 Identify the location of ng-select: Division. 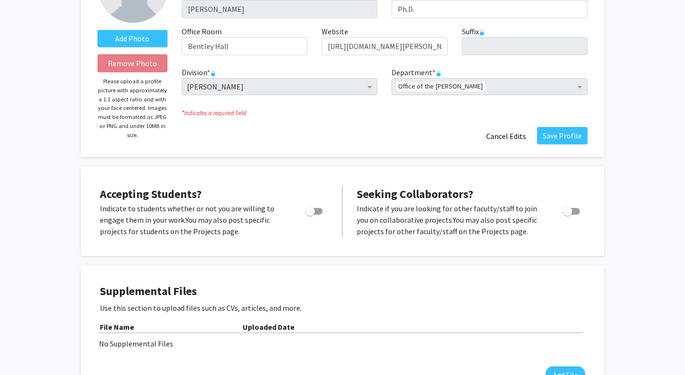
(280, 87).